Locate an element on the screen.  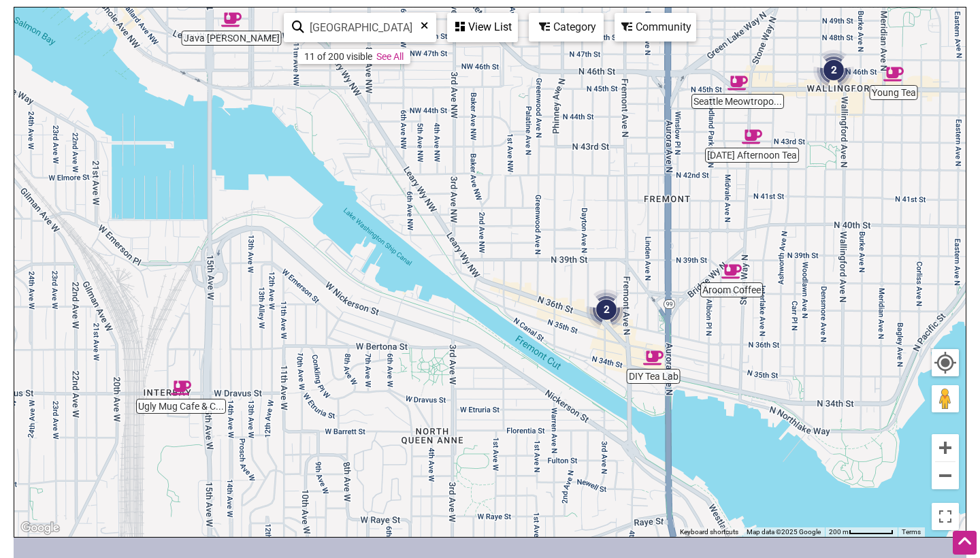
button: Zoom in is located at coordinates (945, 448).